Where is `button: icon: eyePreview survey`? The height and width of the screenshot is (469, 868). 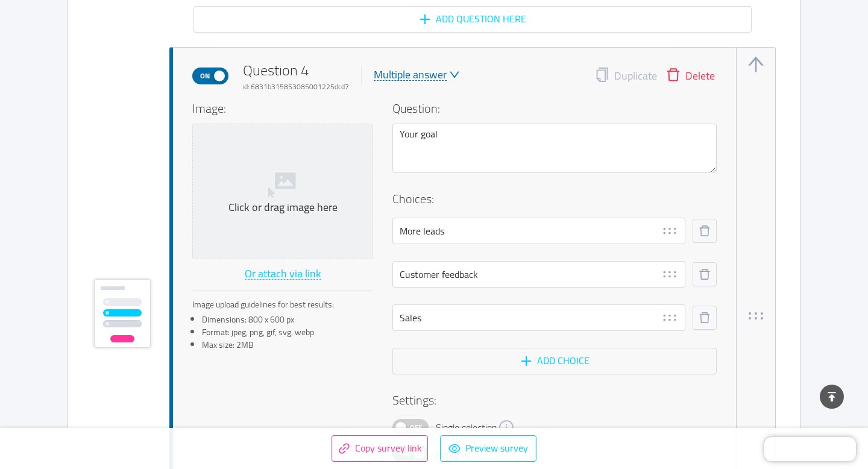 button: icon: eyePreview survey is located at coordinates (488, 449).